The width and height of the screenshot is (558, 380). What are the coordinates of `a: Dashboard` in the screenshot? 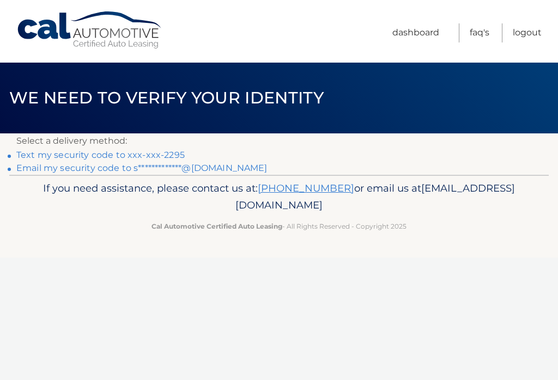 It's located at (416, 33).